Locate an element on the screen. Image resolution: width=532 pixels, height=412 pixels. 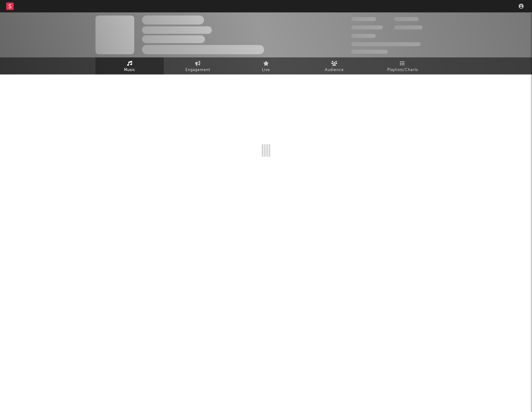
a: Live is located at coordinates (266, 66).